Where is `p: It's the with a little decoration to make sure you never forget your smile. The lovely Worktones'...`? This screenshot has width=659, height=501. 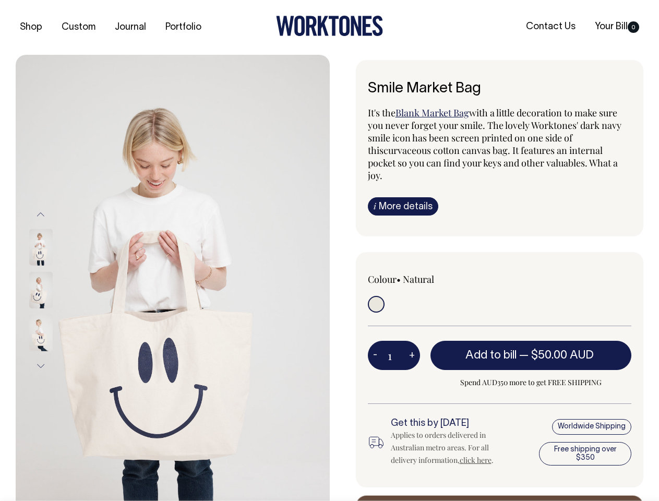 p: It's the with a little decoration to make sure you never forget your smile. The lovely Worktones'... is located at coordinates (500, 144).